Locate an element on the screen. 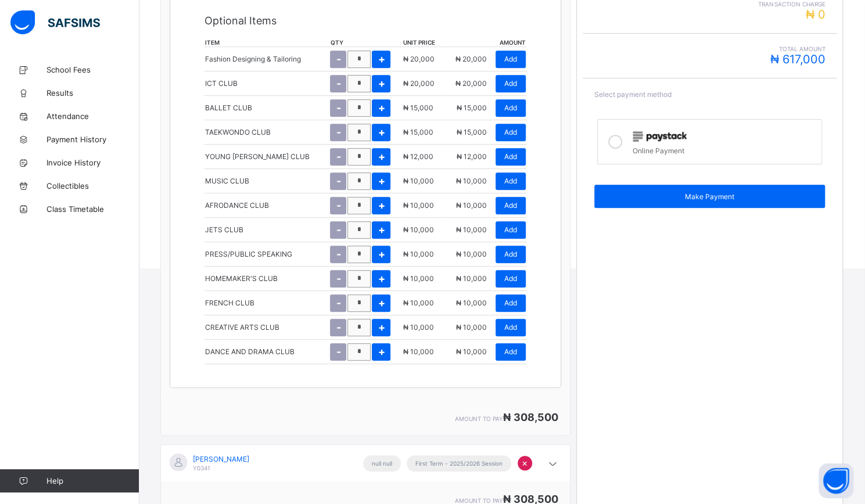 The width and height of the screenshot is (865, 504). span: Invoice History is located at coordinates (93, 163).